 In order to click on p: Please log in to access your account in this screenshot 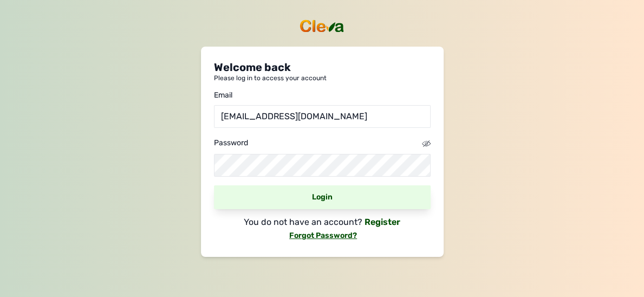, I will do `click(322, 78)`.